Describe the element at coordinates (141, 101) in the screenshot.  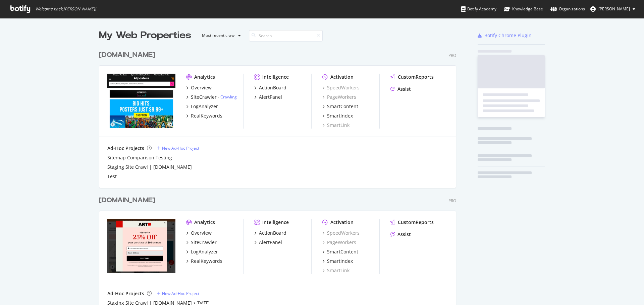
I see `img: allposters.com` at that location.